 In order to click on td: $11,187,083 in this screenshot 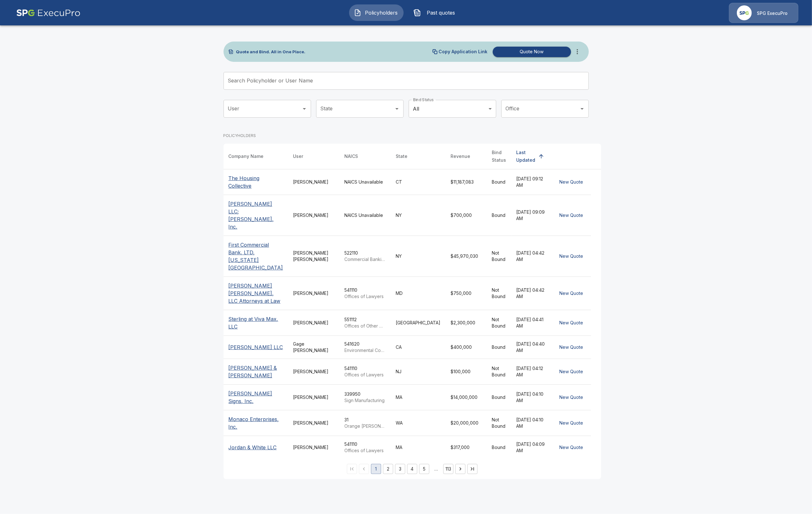, I will do `click(467, 182)`.